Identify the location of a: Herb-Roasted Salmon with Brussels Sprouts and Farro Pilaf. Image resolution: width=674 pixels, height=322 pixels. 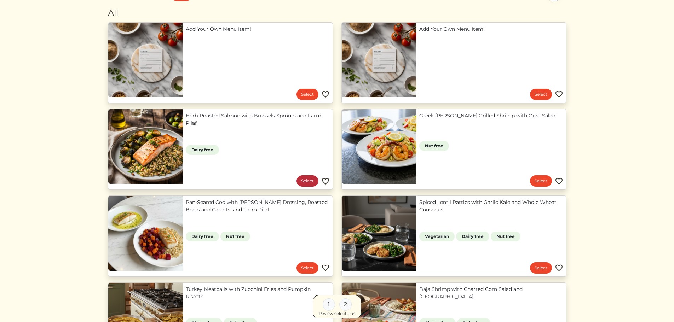
(257, 120).